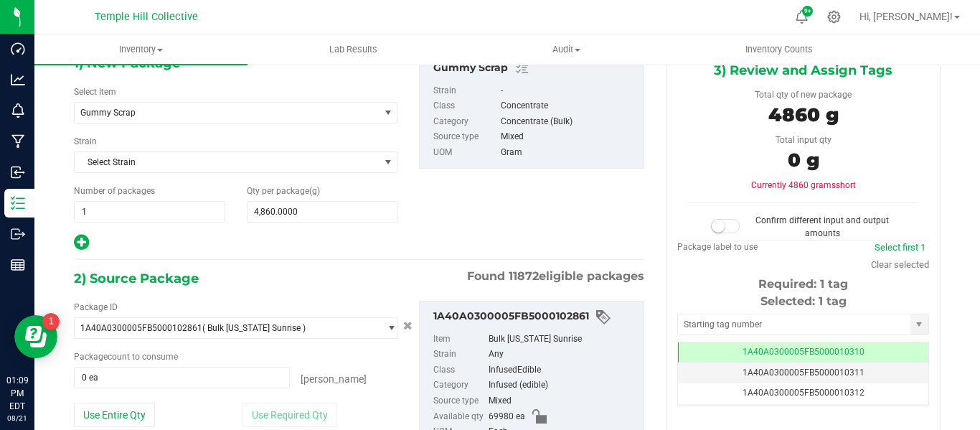 This screenshot has height=430, width=980. Describe the element at coordinates (779, 49) in the screenshot. I see `span: Inventory Counts` at that location.